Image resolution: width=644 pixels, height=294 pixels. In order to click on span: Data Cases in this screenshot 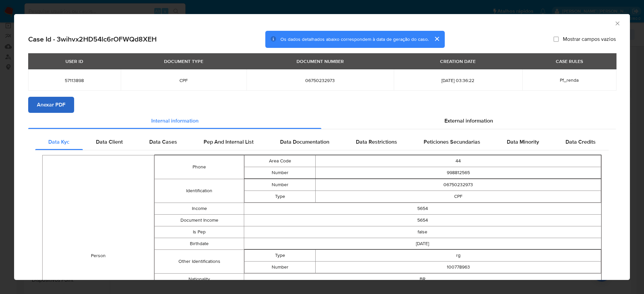, I will do `click(163, 142)`.